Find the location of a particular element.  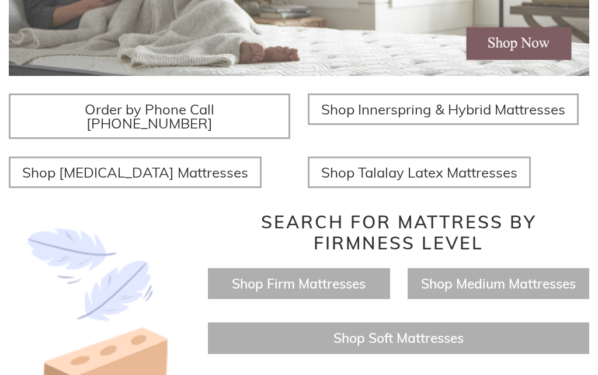

span: Shop Firm Mattresses is located at coordinates (299, 283).